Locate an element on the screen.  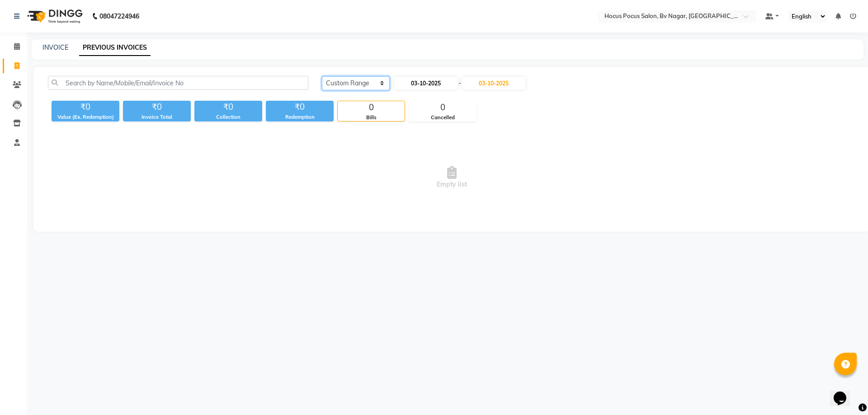
input: Start Date is located at coordinates (426, 83).